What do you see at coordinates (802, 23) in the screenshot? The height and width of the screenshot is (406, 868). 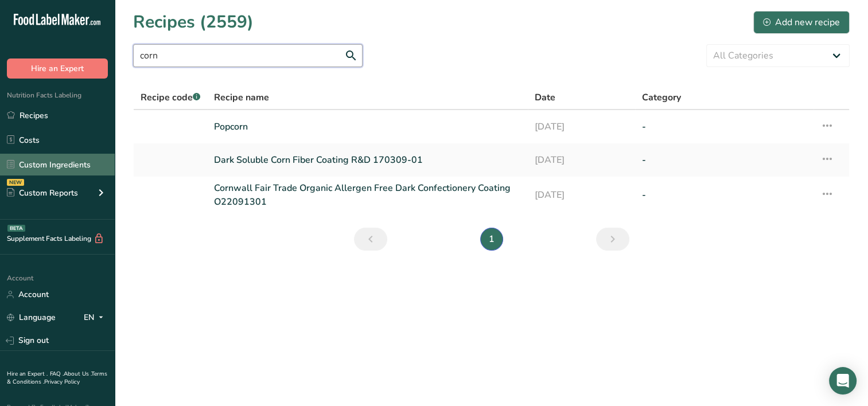 I see `button: Add new recipe` at bounding box center [802, 23].